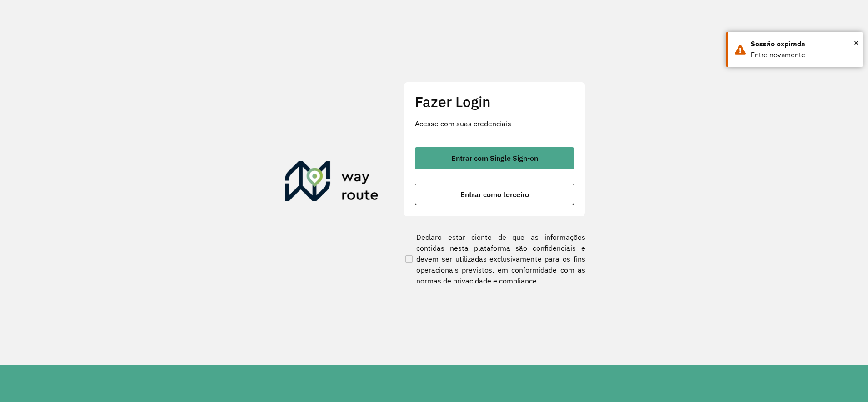  I want to click on img: Roteirizador AmbevTech, so click(332, 183).